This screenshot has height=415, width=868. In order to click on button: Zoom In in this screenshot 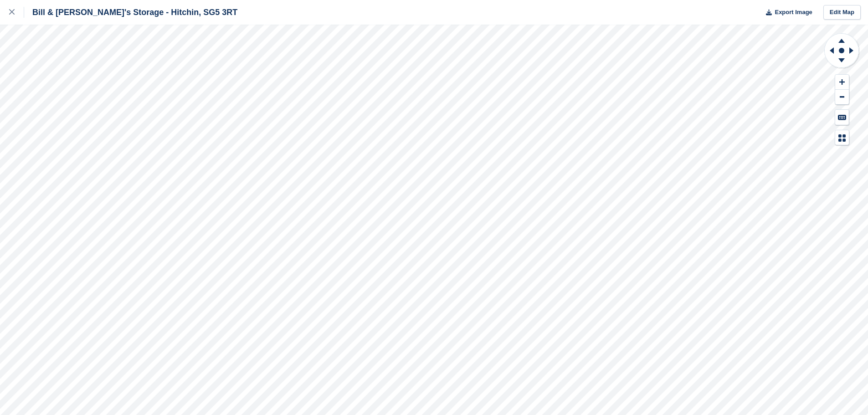, I will do `click(841, 82)`.